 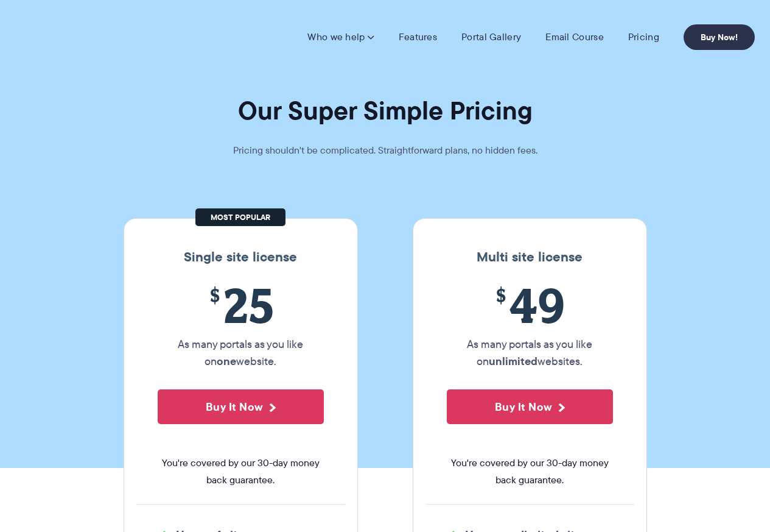 I want to click on a: Email Course, so click(x=575, y=37).